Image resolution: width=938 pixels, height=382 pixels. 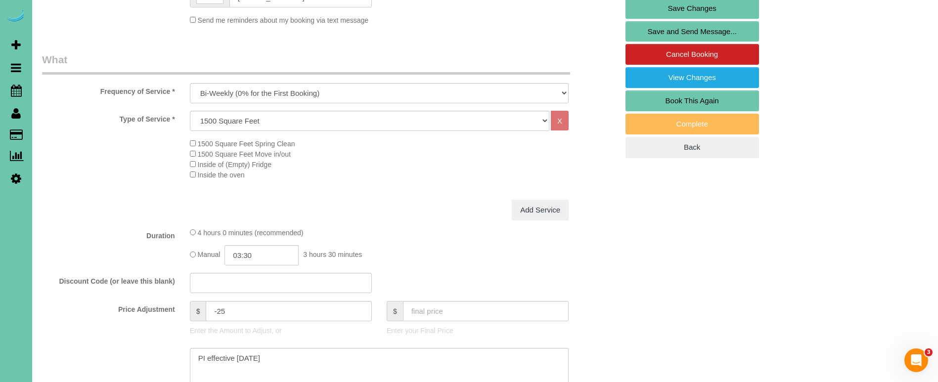 What do you see at coordinates (244, 154) in the screenshot?
I see `span: 1500 Square Feet Move in/out` at bounding box center [244, 154].